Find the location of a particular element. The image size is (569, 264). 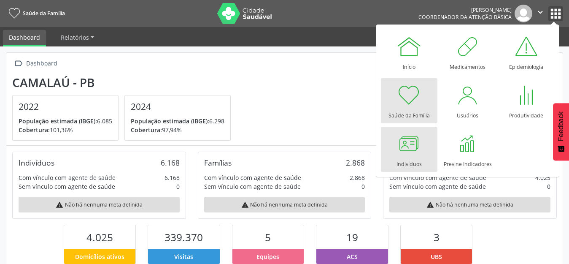

button: apps is located at coordinates (555, 13).